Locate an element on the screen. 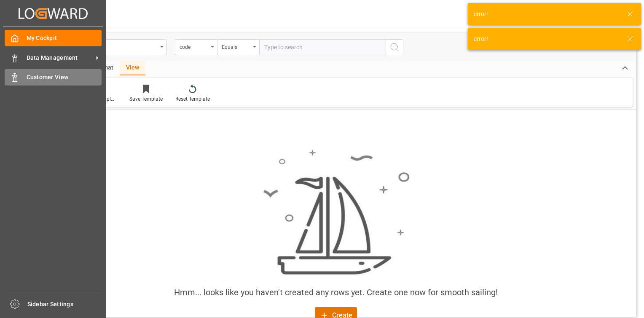 The width and height of the screenshot is (644, 318). img: smooth_sailing.jpeg is located at coordinates (336, 212).